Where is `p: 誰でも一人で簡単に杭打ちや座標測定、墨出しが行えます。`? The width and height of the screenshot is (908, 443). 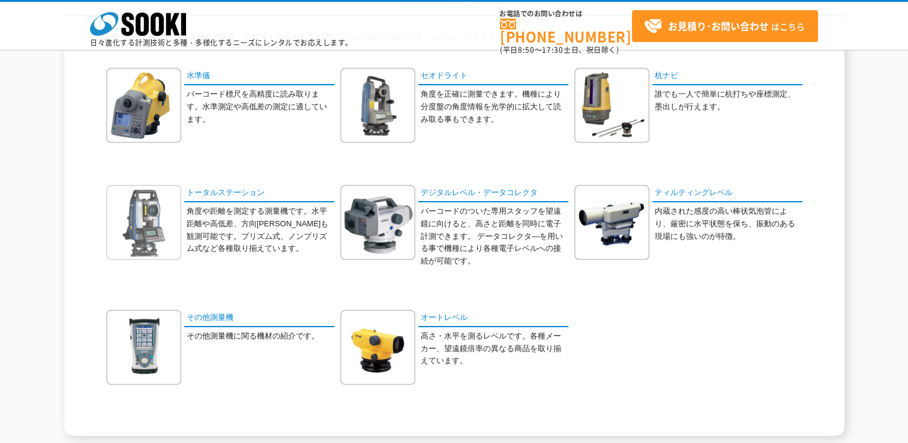 p: 誰でも一人で簡単に杭打ちや座標測定、墨出しが行えます。 is located at coordinates (729, 101).